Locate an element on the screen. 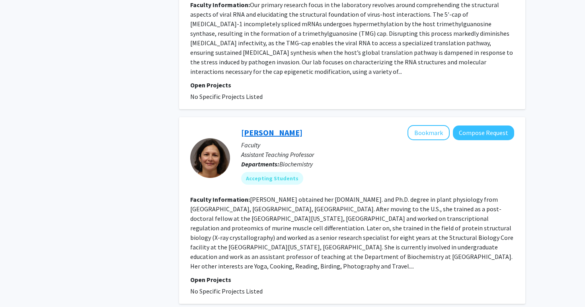 The image size is (585, 307). button: Add Ritcha Mehra-Chaudhary to Bookmarks is located at coordinates (428, 133).